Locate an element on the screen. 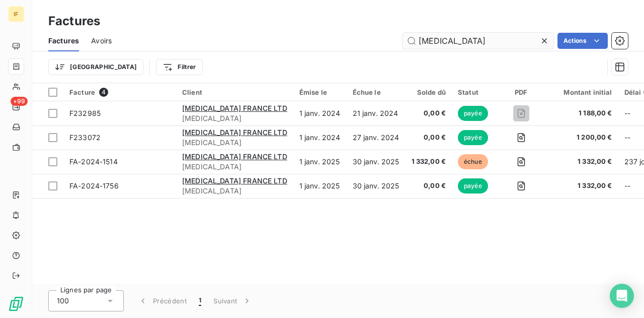 The width and height of the screenshot is (644, 318). span: Avoirs is located at coordinates (101, 41).